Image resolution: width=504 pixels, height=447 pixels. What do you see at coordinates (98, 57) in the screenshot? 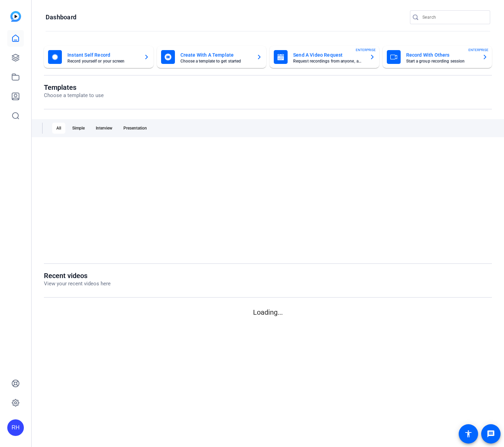
I see `button: Instant Self RecordRecord yourself or your screen` at bounding box center [98, 57].